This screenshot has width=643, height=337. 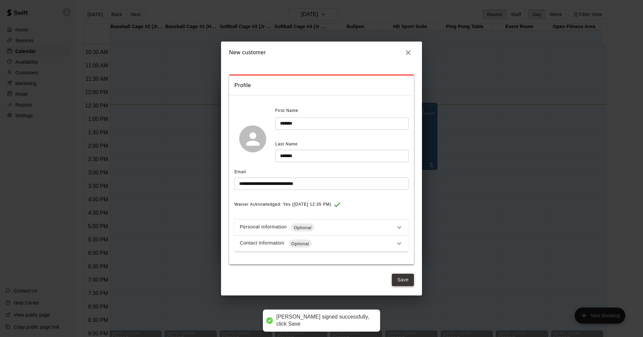 I want to click on button: Save, so click(x=403, y=280).